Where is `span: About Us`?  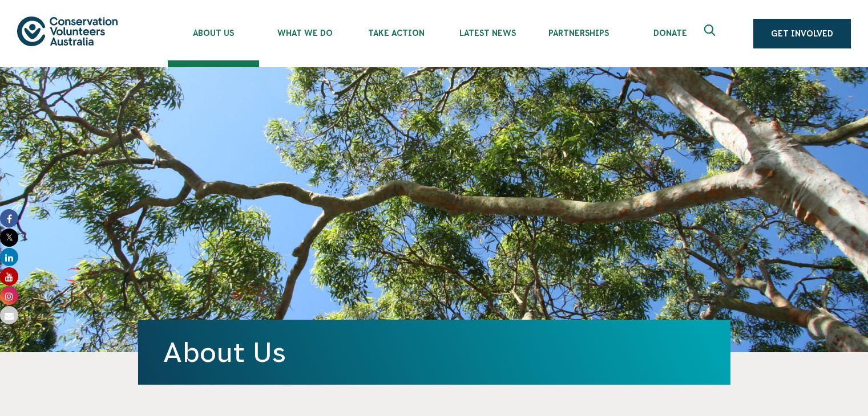 span: About Us is located at coordinates (214, 33).